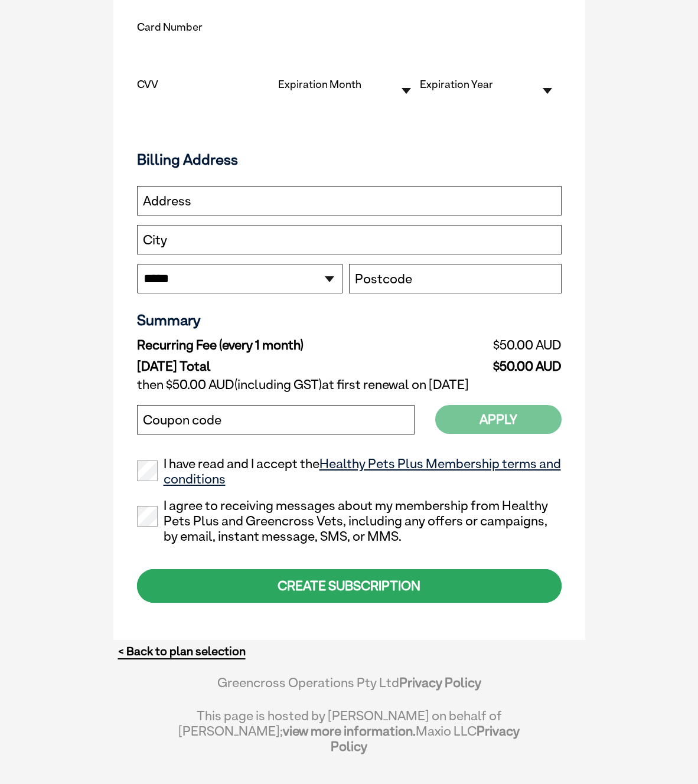 The image size is (698, 784). What do you see at coordinates (349, 731) in the screenshot?
I see `a: view more information.` at bounding box center [349, 731].